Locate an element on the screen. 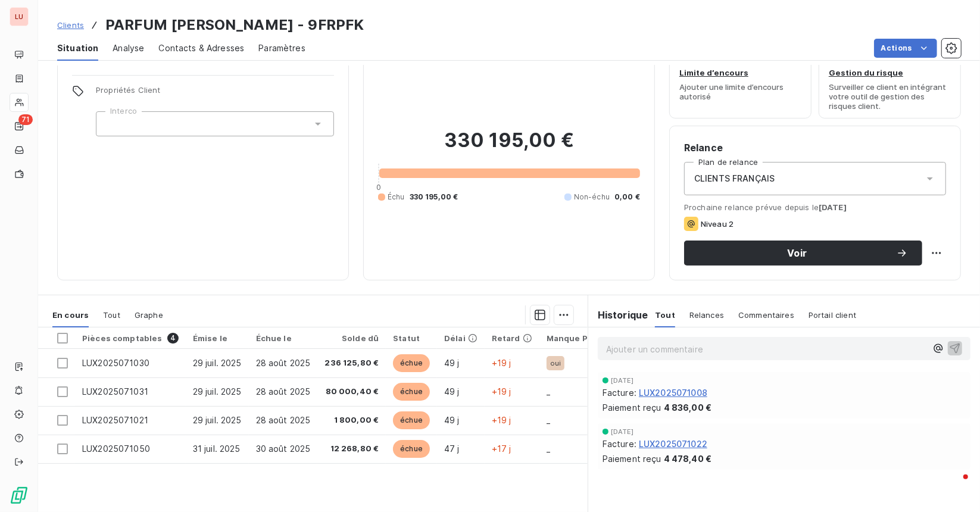 The height and width of the screenshot is (512, 980). span: Situation is located at coordinates (78, 48).